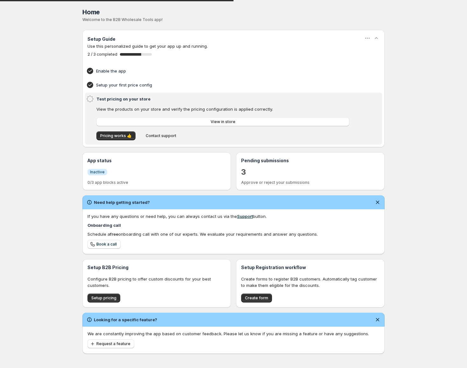  I want to click on h4: Onboarding call, so click(233, 225).